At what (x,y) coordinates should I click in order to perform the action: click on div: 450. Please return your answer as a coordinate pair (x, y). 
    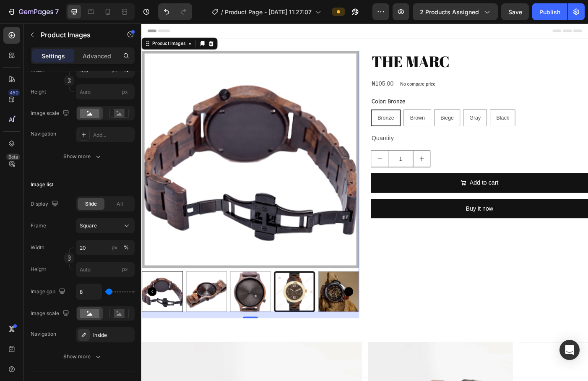
    Looking at the image, I should click on (14, 93).